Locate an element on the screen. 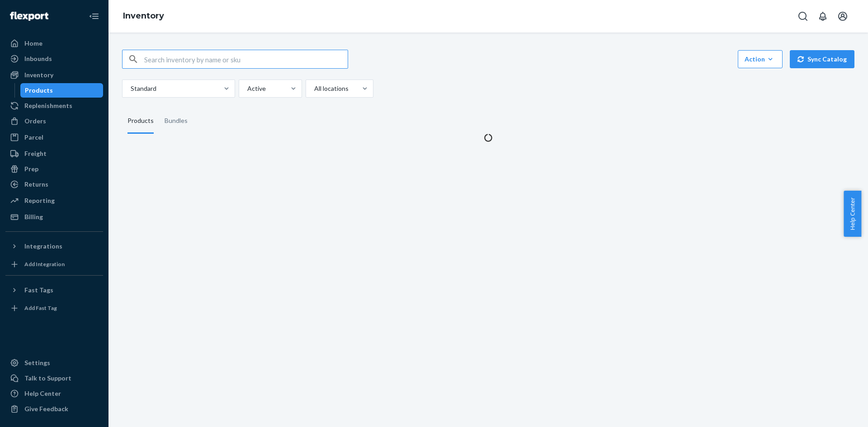  div: Settings is located at coordinates (37, 363).